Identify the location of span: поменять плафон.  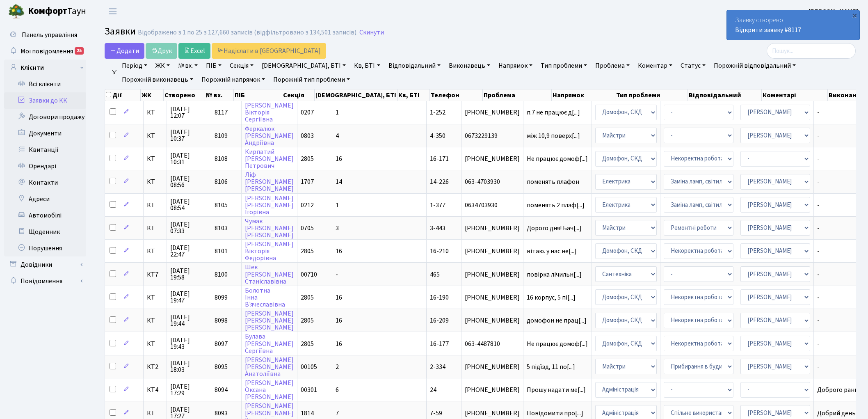
(558, 182).